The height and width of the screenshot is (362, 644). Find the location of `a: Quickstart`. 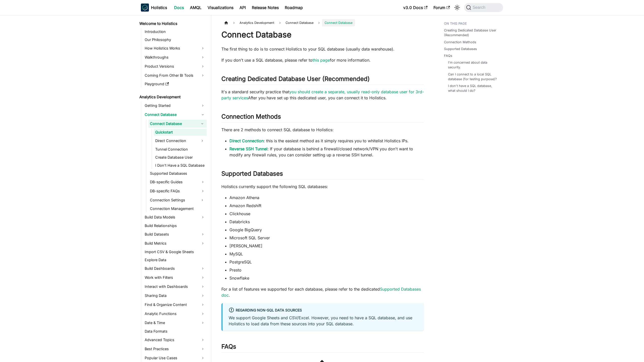

a: Quickstart is located at coordinates (180, 132).